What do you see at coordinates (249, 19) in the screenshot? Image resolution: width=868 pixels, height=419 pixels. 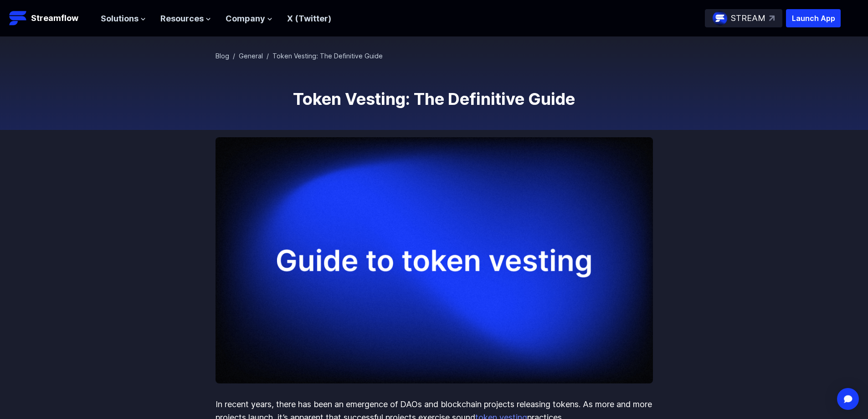 I see `button: Company` at bounding box center [249, 19].